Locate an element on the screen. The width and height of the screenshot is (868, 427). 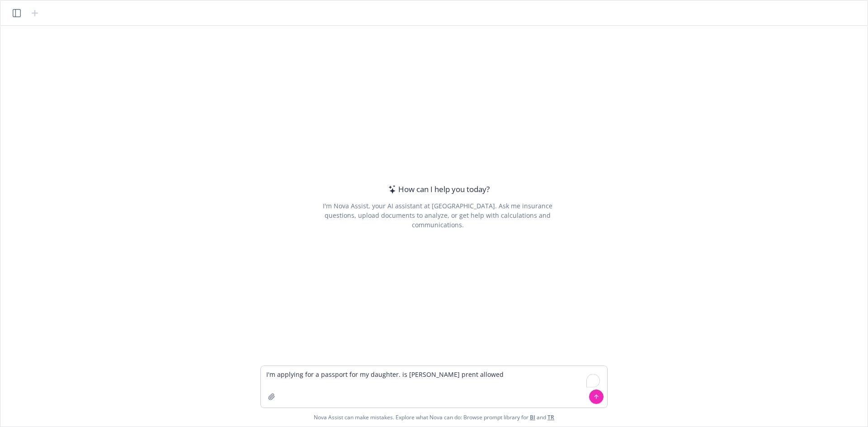
span: Nova Assist can make mistakes. Explore what Nova can do: Browse prompt library for and is located at coordinates (434, 417).